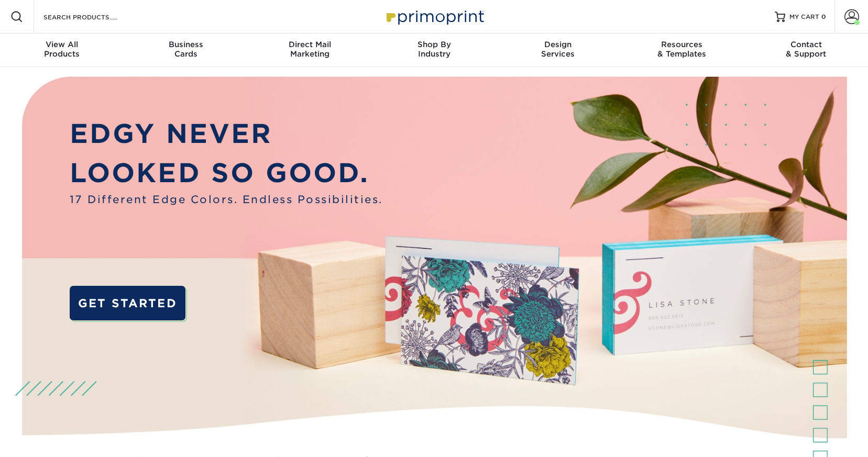  Describe the element at coordinates (93, 17) in the screenshot. I see `input: SEARCH PRODUCTS.....` at that location.